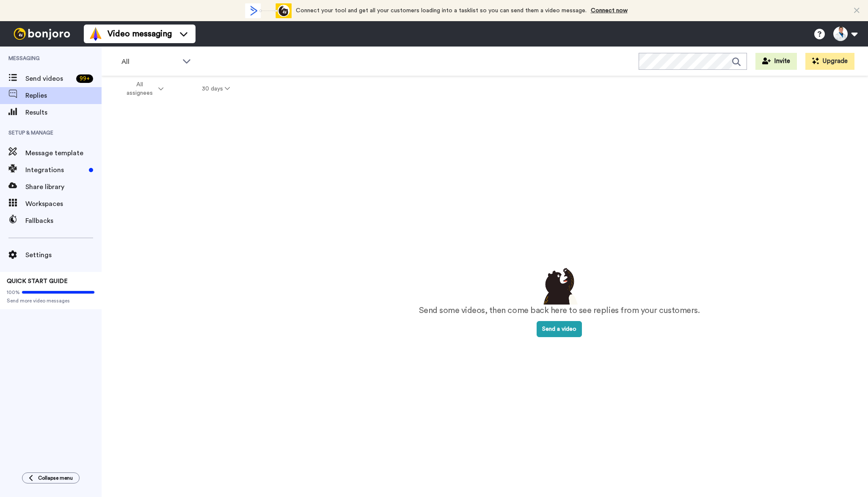 The width and height of the screenshot is (868, 497). I want to click on span: Connect your tool and get all your customers loading into a tasklist so you can send them a video..., so click(441, 11).